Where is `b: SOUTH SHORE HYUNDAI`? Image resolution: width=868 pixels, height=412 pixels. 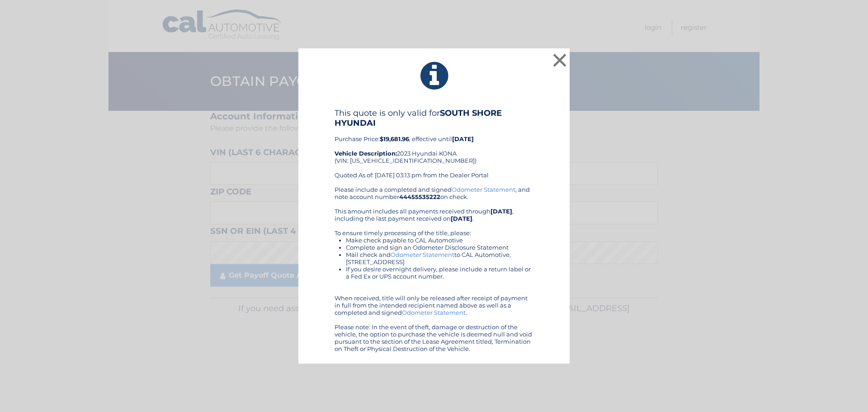
b: SOUTH SHORE HYUNDAI is located at coordinates (418, 118).